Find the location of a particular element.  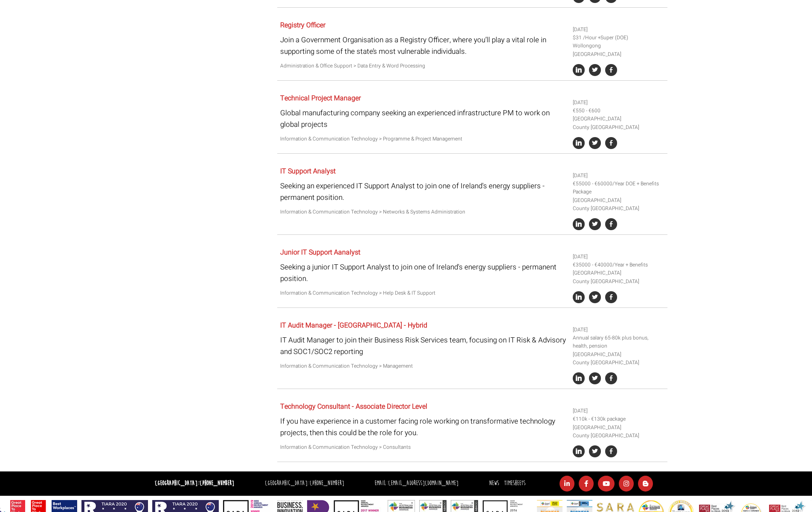

p: Administration & Office Support > Data Entry & Word Processing is located at coordinates (423, 66).